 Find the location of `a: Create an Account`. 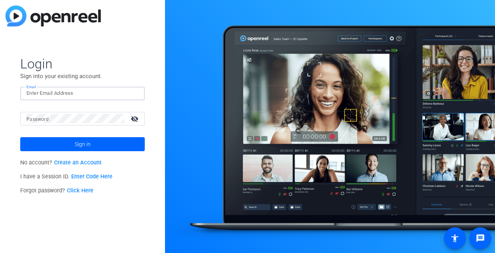

a: Create an Account is located at coordinates (78, 163).